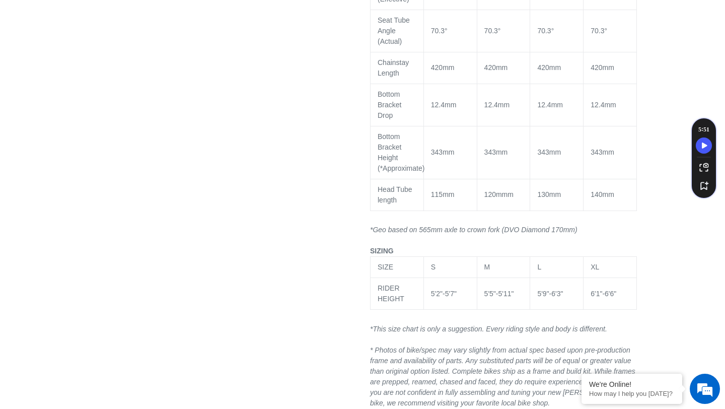 Image resolution: width=725 pixels, height=409 pixels. What do you see at coordinates (610, 267) in the screenshot?
I see `div: XL` at bounding box center [610, 267].